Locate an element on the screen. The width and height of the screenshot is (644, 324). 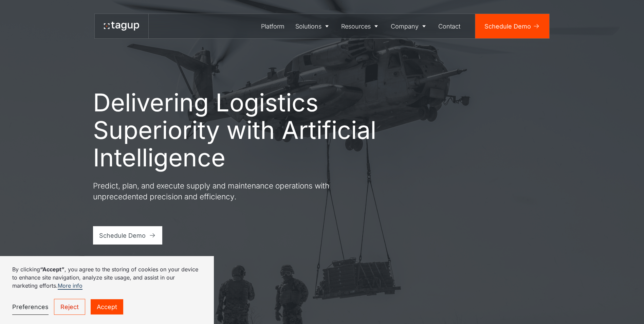
a: Company is located at coordinates (409, 26).